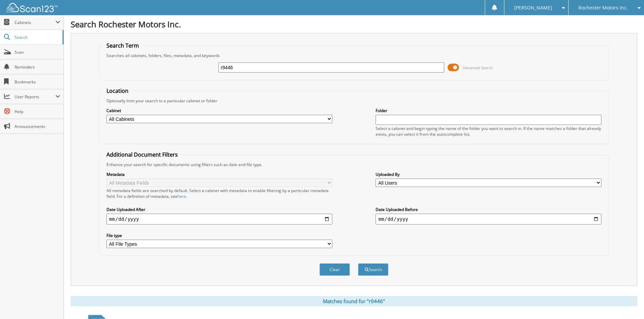 The image size is (644, 319). What do you see at coordinates (335, 270) in the screenshot?
I see `button: Clear` at bounding box center [335, 270].